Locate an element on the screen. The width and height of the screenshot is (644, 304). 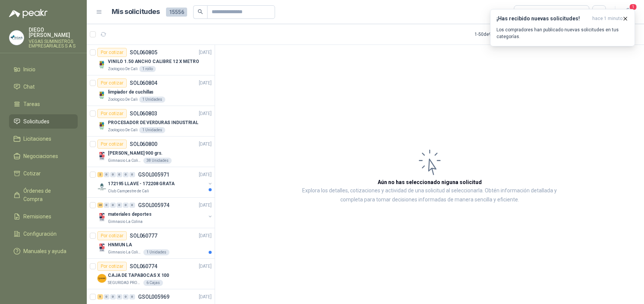
div: Todas is located at coordinates (527, 12).